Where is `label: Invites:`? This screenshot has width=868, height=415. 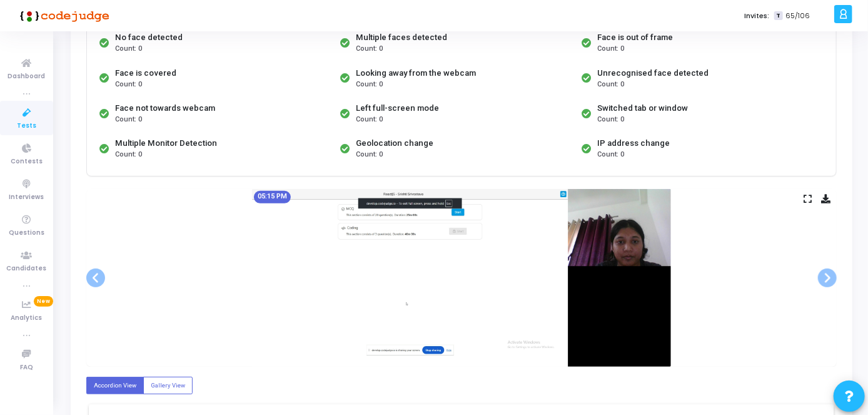 label: Invites: is located at coordinates (757, 16).